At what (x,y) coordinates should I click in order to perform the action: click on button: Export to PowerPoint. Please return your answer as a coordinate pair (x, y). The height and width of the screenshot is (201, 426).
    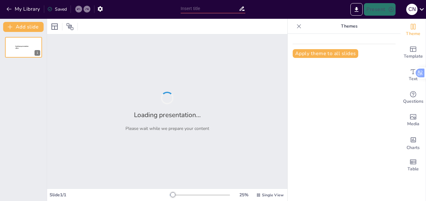
    Looking at the image, I should click on (356, 9).